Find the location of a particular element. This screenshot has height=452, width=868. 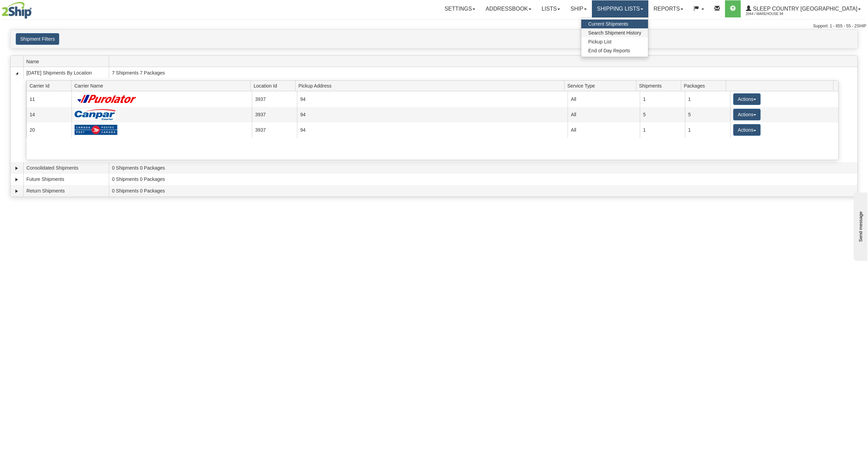

span: Pickup List is located at coordinates (600, 42).